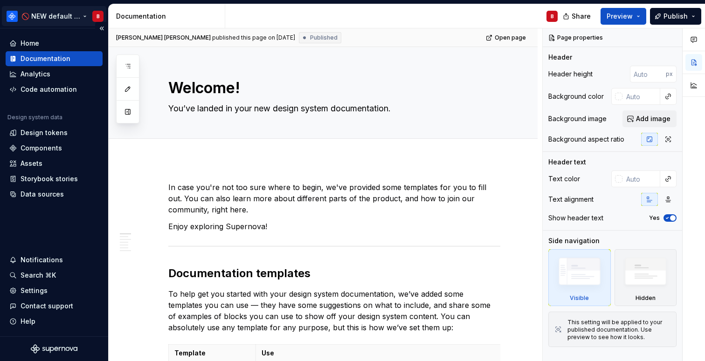  Describe the element at coordinates (54, 43) in the screenshot. I see `a: Home` at that location.